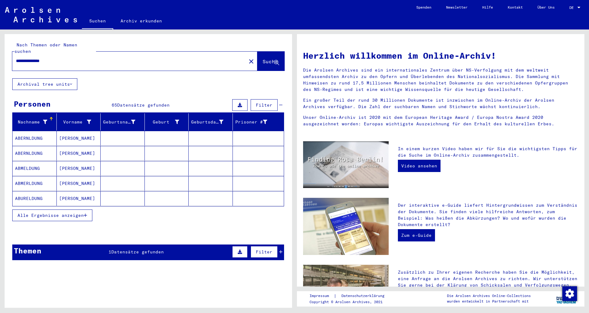 This screenshot has height=313, width=589. What do you see at coordinates (51, 215) in the screenshot?
I see `span: Alle Ergebnisse anzeigen` at bounding box center [51, 215].